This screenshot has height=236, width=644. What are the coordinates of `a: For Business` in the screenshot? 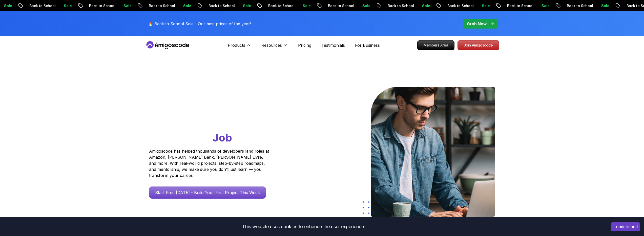 It's located at (367, 45).